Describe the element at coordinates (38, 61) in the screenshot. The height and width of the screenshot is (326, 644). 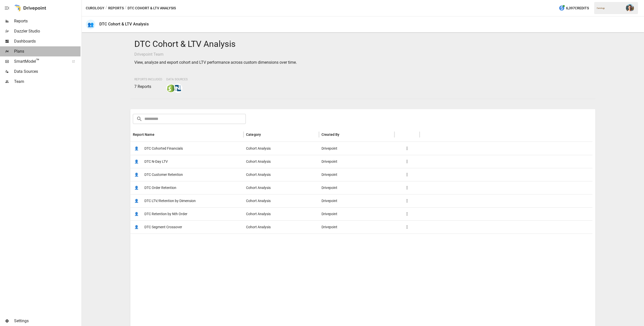
I see `span: ™` at that location.